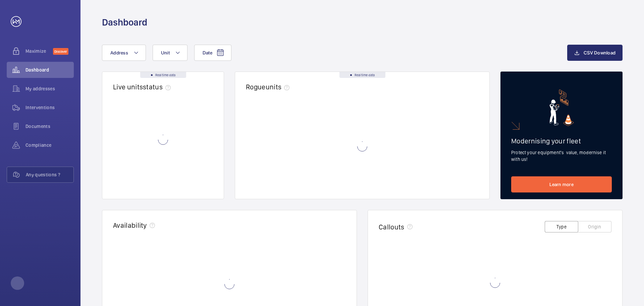 The width and height of the screenshot is (644, 306). What do you see at coordinates (39, 51) in the screenshot?
I see `span: Maximize` at bounding box center [39, 51].